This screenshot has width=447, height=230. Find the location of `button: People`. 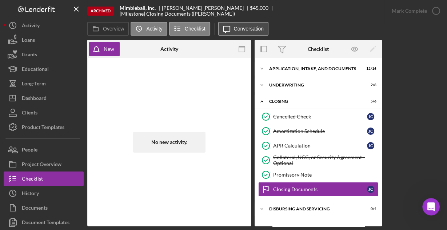

button: People is located at coordinates (44, 150).